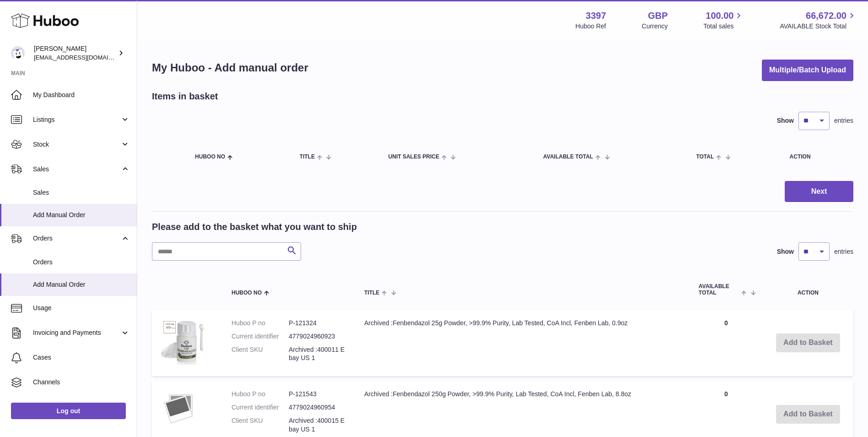  I want to click on strong: GBP, so click(658, 15).